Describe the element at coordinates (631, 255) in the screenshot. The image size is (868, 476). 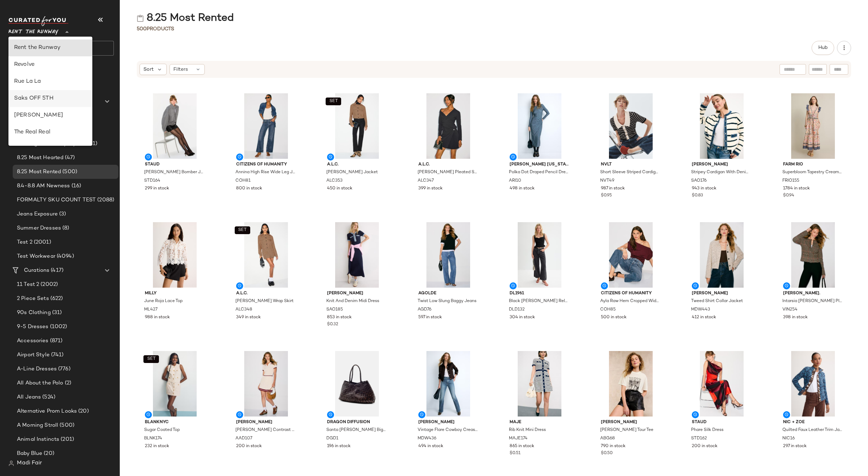
I see `img: COH85.jpg` at that location.